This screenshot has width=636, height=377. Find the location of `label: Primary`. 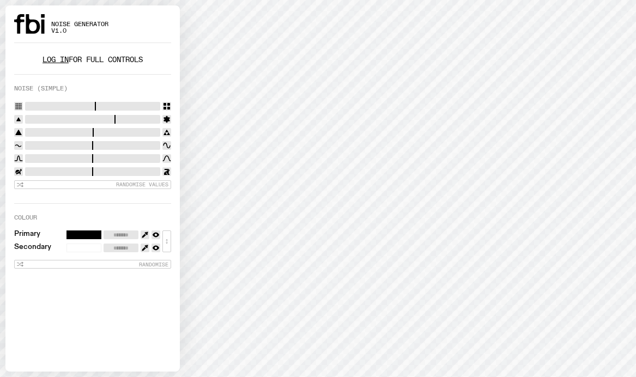

label: Primary is located at coordinates (27, 235).